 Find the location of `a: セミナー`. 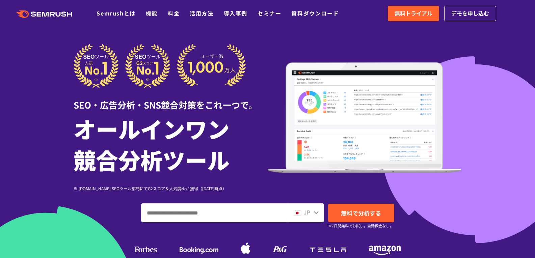

a: セミナー is located at coordinates (269, 13).